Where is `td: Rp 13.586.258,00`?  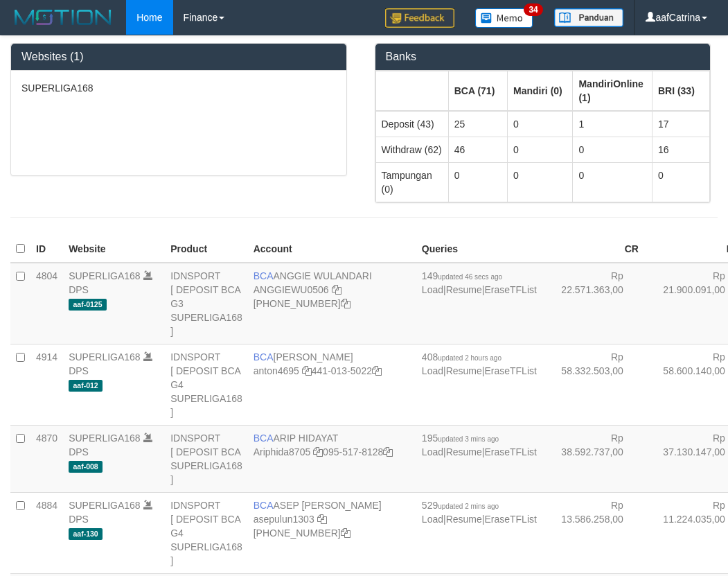
td: Rp 13.586.258,00 is located at coordinates (593, 532).